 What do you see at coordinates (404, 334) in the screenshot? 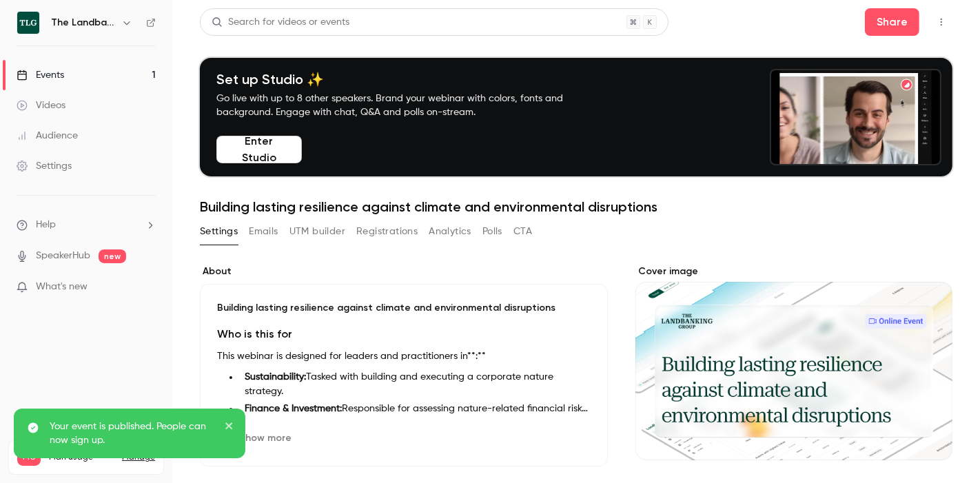
I see `h2: Who is this for` at bounding box center [404, 334].